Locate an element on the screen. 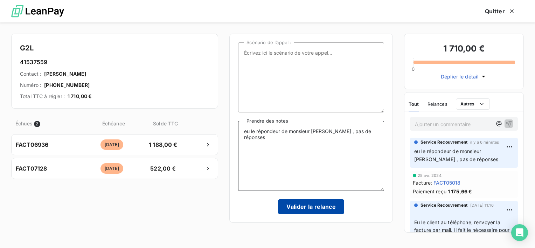 The height and width of the screenshot is (248, 535). span: FACT06936 is located at coordinates (32, 145).